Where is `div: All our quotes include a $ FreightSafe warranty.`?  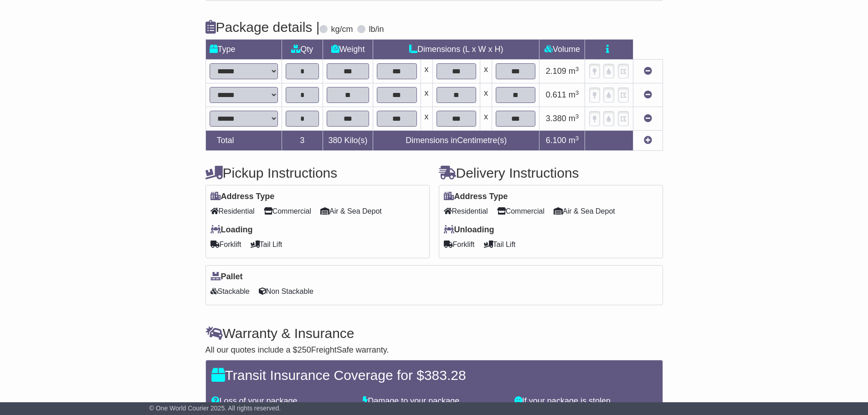 div: All our quotes include a $ FreightSafe warranty. is located at coordinates (434, 350).